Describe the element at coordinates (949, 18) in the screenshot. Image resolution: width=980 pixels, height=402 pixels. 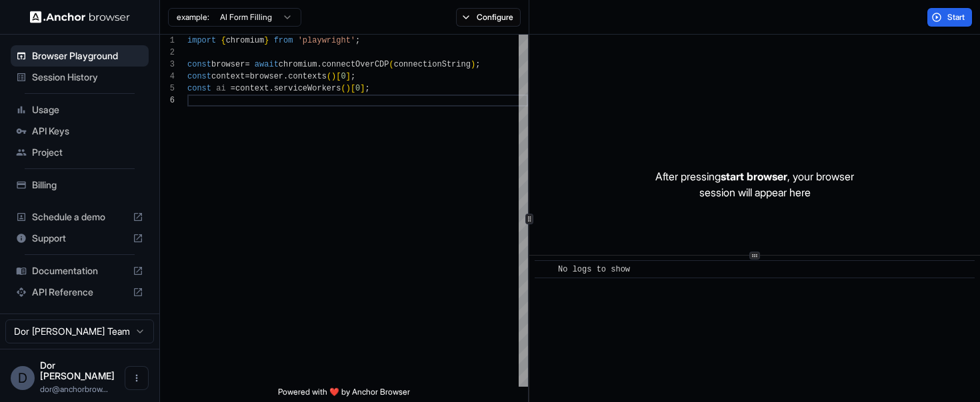
I see `button: Start` at that location.